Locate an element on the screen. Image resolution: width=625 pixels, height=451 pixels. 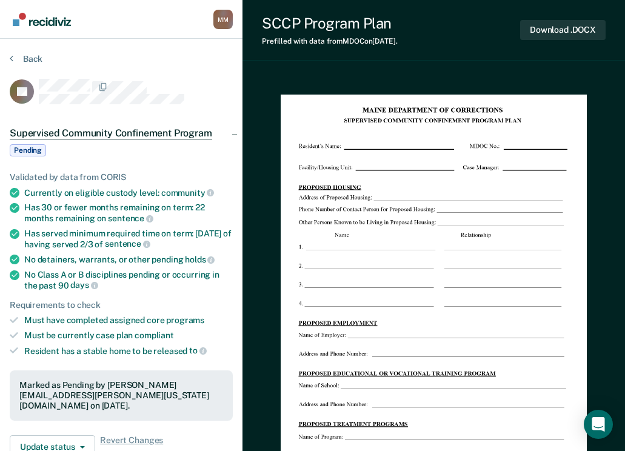
button: Profile dropdown button is located at coordinates (223, 19).